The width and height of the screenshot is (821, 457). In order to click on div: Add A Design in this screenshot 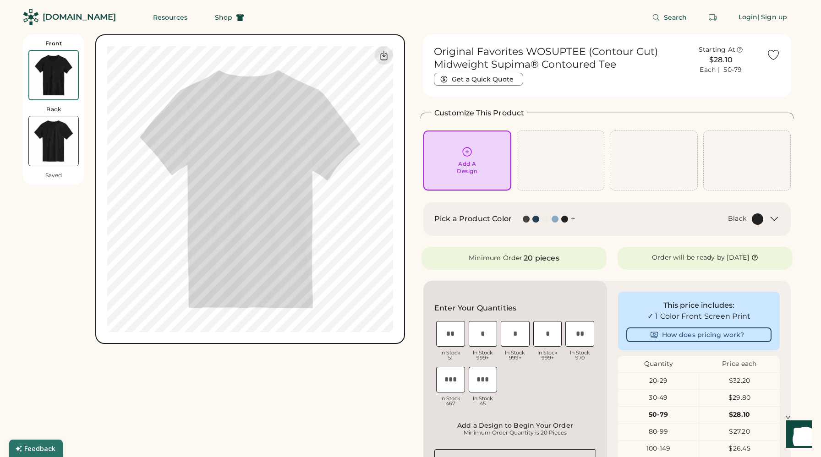, I will do `click(467, 168)`.